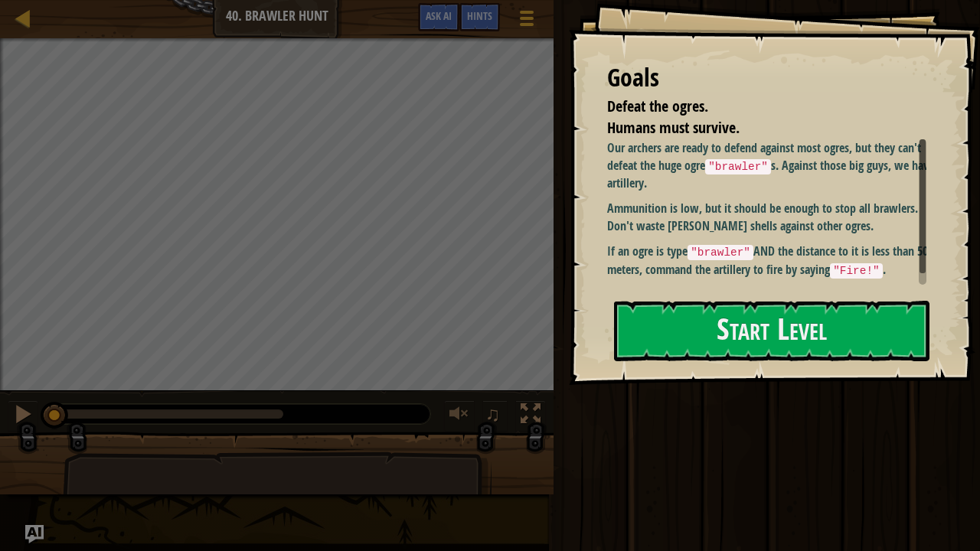 The width and height of the screenshot is (980, 551). Describe the element at coordinates (23, 416) in the screenshot. I see `button: Ctrl + P: Pause` at that location.